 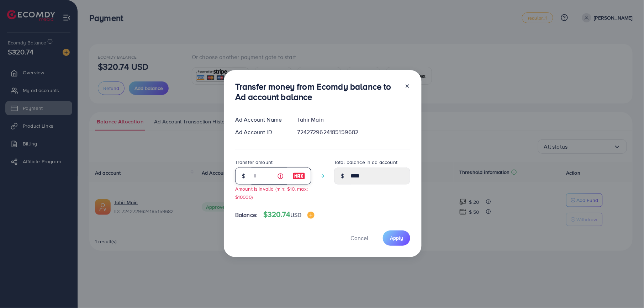 What do you see at coordinates (289, 215) in the screenshot?
I see `h4: $320.74` at bounding box center [289, 215].